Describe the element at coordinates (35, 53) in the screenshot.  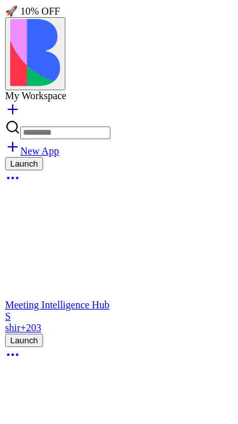
I see `img: logo` at that location.